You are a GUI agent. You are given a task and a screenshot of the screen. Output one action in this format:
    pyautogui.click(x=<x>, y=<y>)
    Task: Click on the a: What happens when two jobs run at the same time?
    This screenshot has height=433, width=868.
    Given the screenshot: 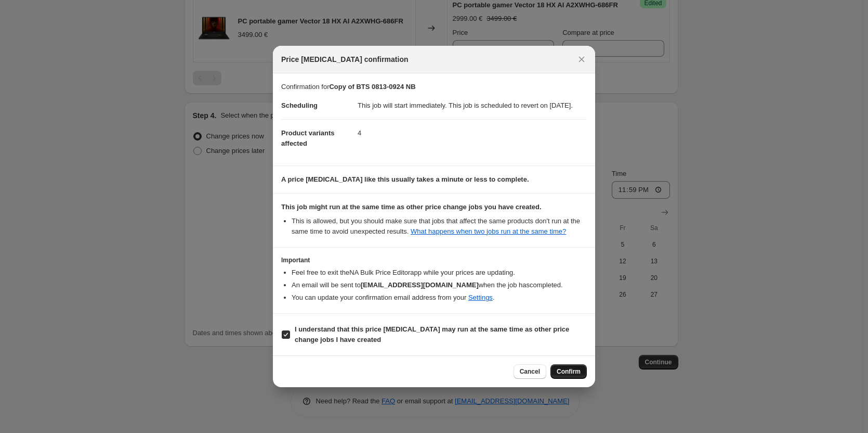 What is the action you would take?
    pyautogui.click(x=488, y=231)
    